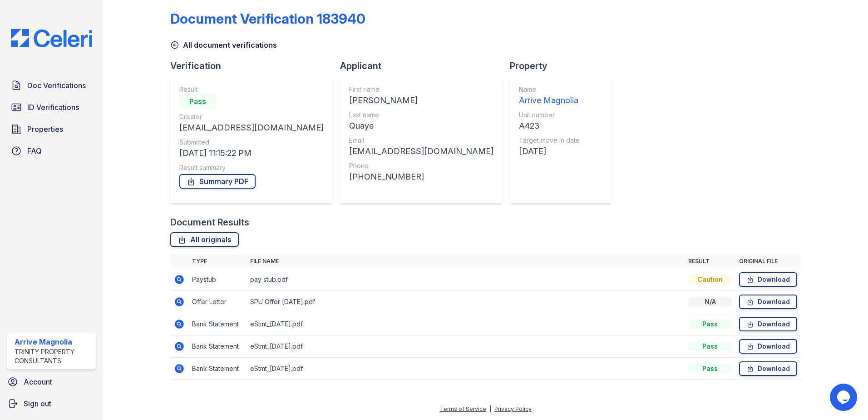 This screenshot has width=868, height=420. I want to click on img: CE_Logo_Blue-a8612792a0a2168367f1c8372b55b34899dd931a85d93a1a3d3e32e68fde9ad4.png, so click(52, 38).